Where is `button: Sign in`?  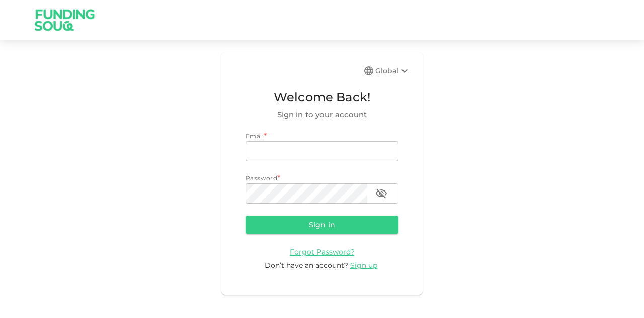 button: Sign in is located at coordinates (322, 224).